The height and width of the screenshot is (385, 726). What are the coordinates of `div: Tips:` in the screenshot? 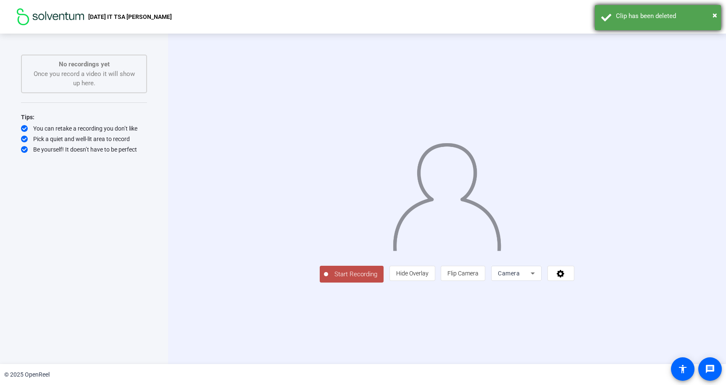 It's located at (84, 117).